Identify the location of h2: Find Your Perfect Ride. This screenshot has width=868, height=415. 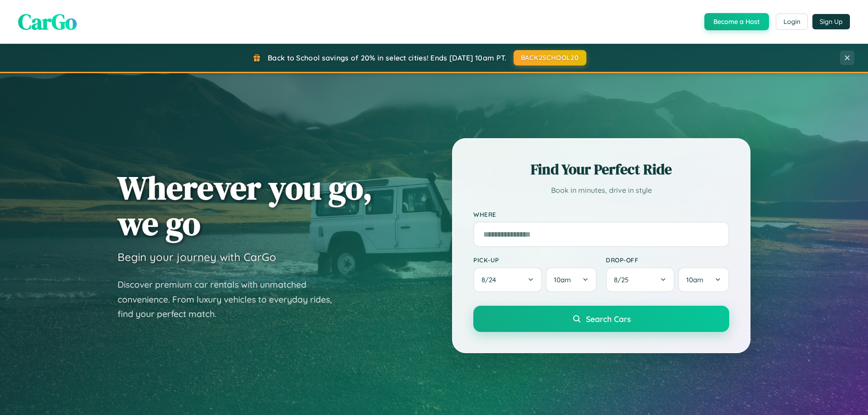
(601, 169).